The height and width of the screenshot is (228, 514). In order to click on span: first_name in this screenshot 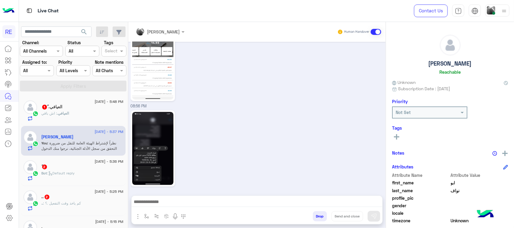, I will do `click(420, 183)`.